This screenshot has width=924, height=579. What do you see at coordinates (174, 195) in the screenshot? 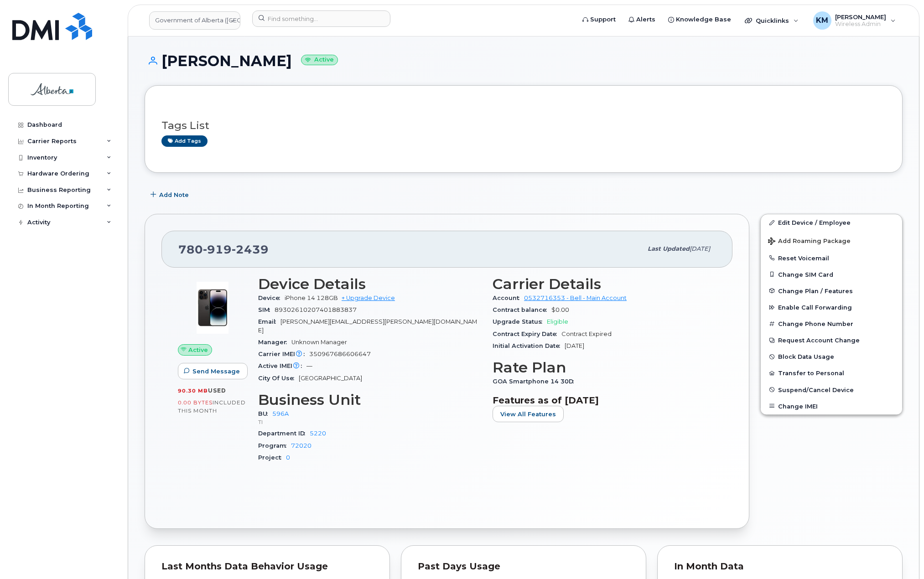
I see `span: Add Note` at bounding box center [174, 195].